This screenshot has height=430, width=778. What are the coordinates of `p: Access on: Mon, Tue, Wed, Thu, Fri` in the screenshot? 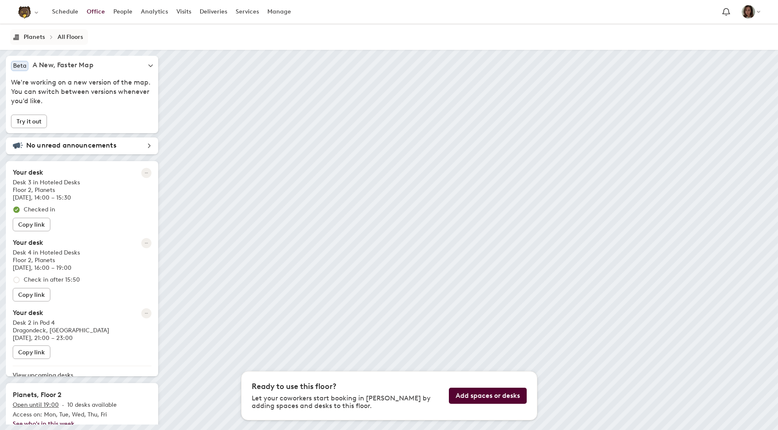 It's located at (82, 415).